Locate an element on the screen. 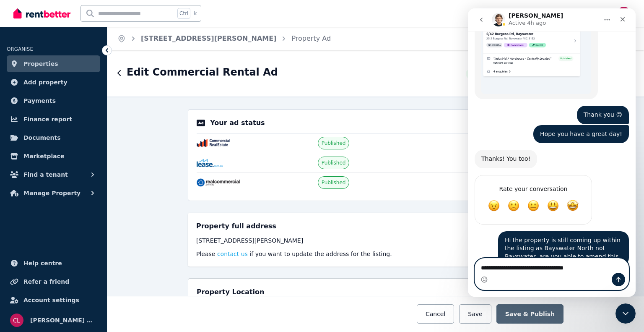 This screenshot has height=332, width=644. div: The RentBetter Team says… is located at coordinates (84, 195).